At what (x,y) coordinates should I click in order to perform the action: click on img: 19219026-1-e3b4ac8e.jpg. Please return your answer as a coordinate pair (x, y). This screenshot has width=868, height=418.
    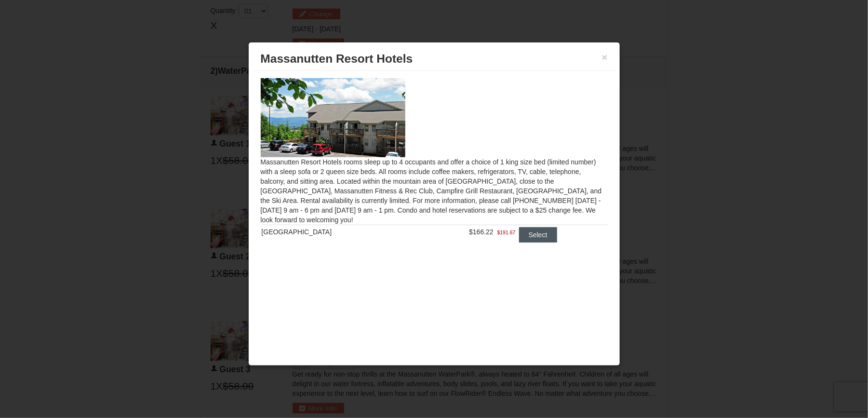
    Looking at the image, I should click on (333, 117).